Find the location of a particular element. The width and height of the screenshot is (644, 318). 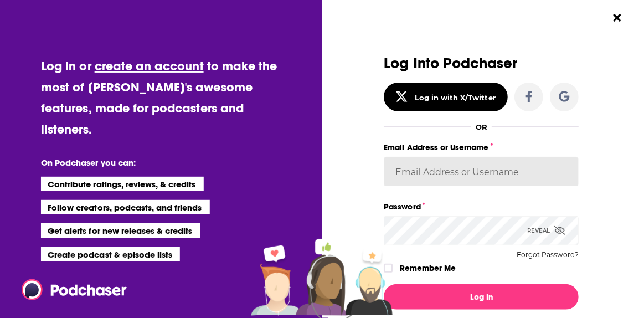

label: Email Address or Username is located at coordinates (482, 147).